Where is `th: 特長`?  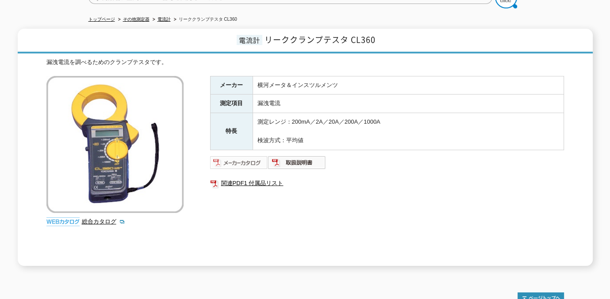 th: 特長 is located at coordinates (231, 131).